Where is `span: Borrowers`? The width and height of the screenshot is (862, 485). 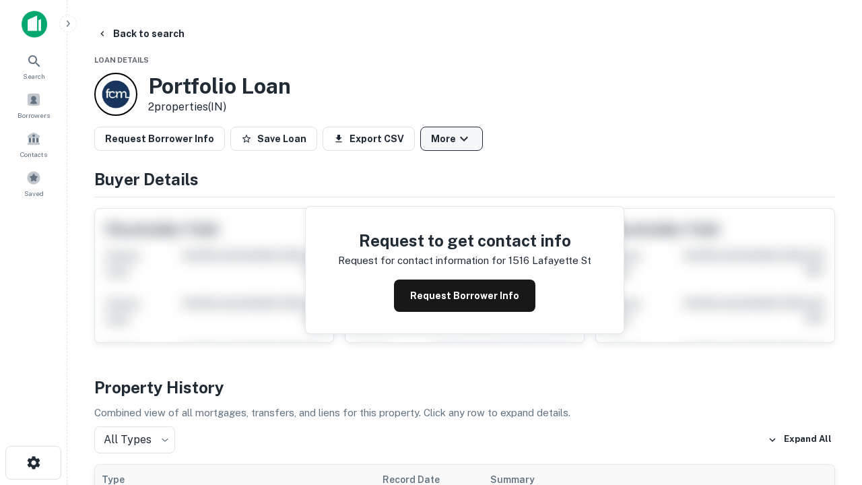
span: Borrowers is located at coordinates (34, 115).